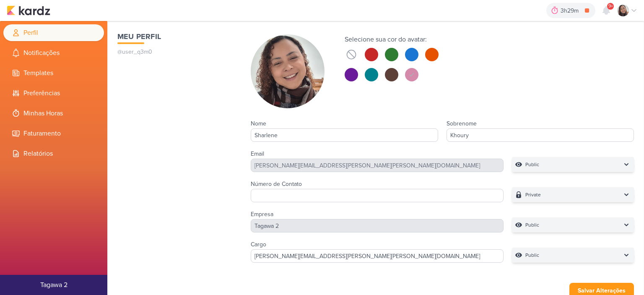 The image size is (644, 295). Describe the element at coordinates (176, 52) in the screenshot. I see `p: @user_q3m0` at that location.